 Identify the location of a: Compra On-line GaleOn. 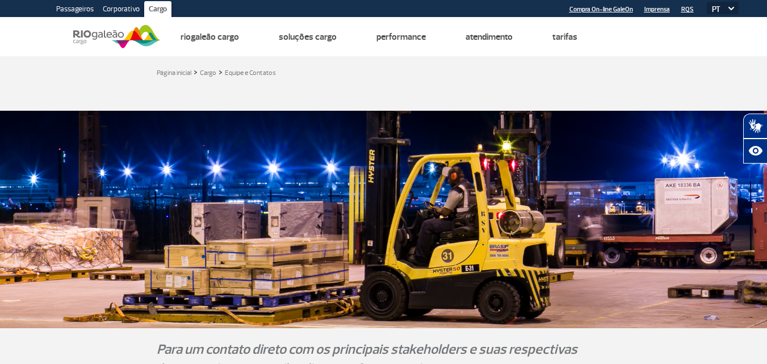
(602, 9).